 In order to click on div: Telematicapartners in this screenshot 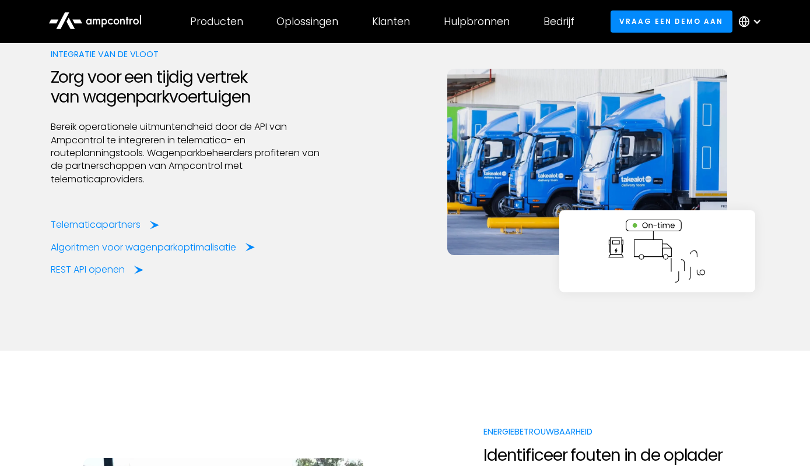, I will do `click(96, 225)`.